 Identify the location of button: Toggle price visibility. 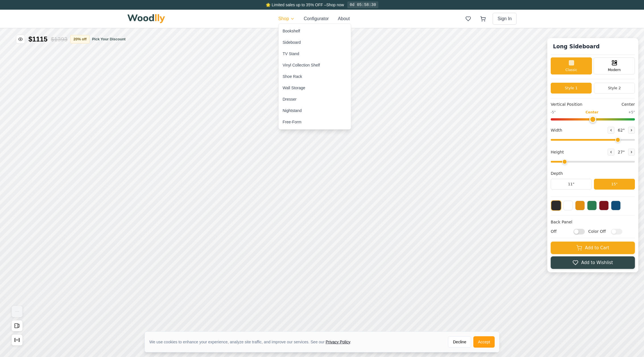
(21, 39).